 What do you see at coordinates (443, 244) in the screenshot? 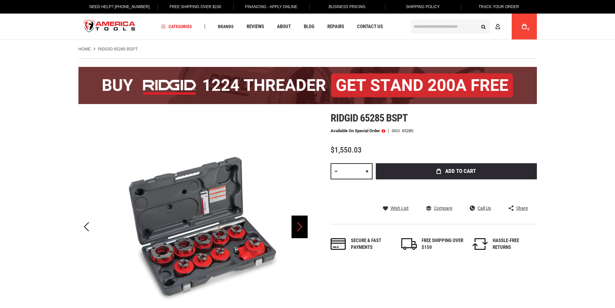
I see `div: FREE SHIPPING OVER $150` at bounding box center [443, 244].